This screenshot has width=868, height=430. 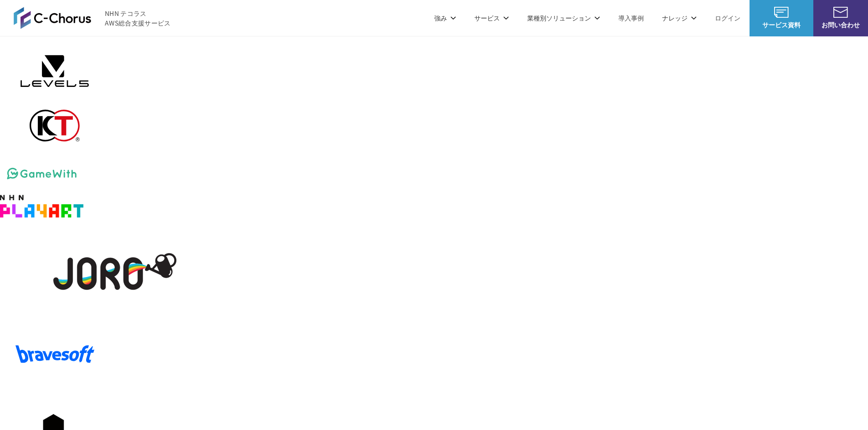 What do you see at coordinates (840, 25) in the screenshot?
I see `span: お問い合わせ` at bounding box center [840, 25].